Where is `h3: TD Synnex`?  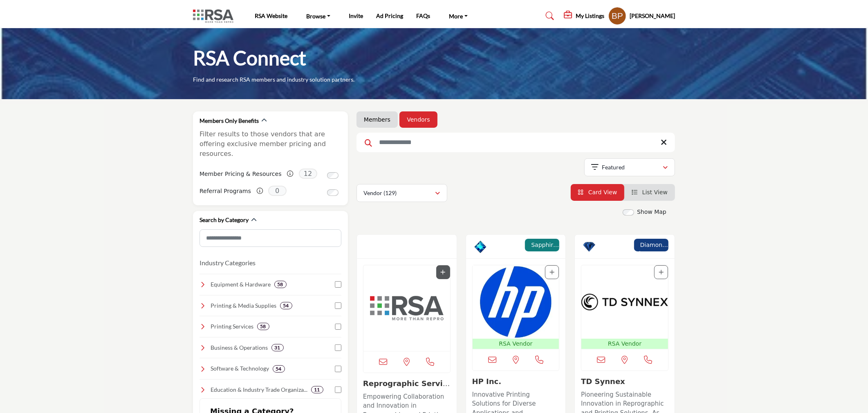 h3: TD Synnex is located at coordinates (624, 382).